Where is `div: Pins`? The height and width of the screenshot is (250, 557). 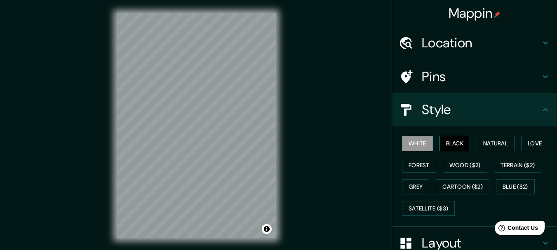 div: Pins is located at coordinates (474, 77).